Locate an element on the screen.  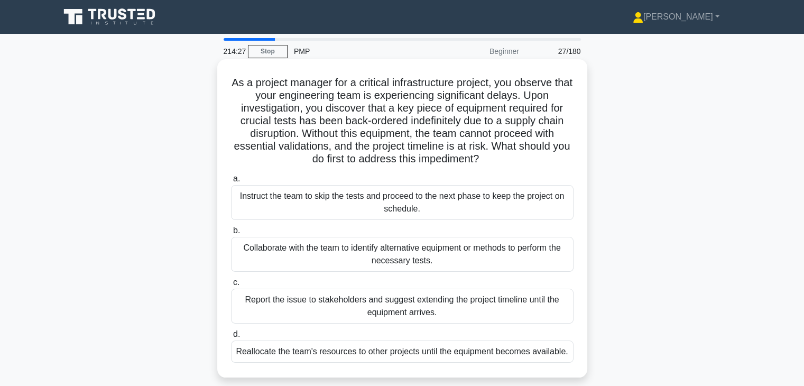
span: d. is located at coordinates (236, 333).